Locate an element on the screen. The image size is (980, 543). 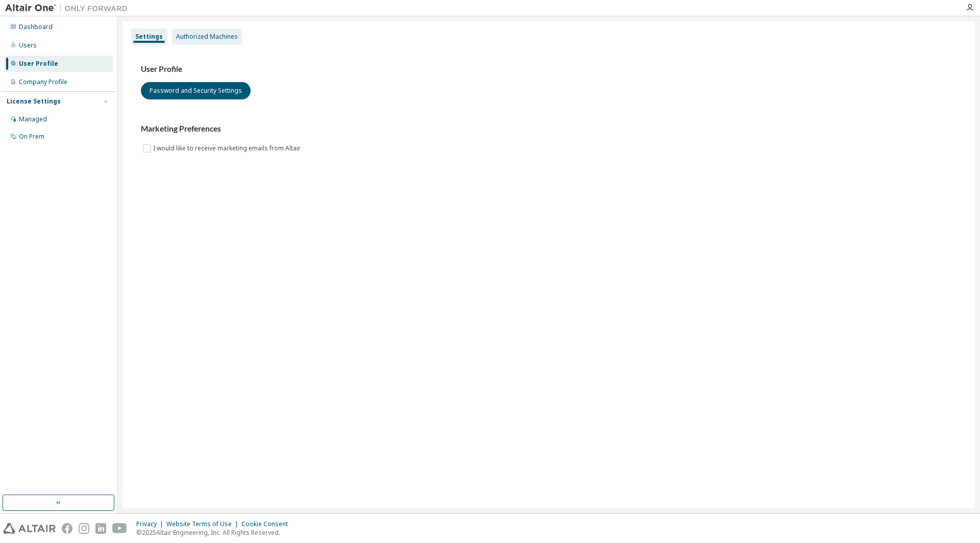
div: Company Profile is located at coordinates (43, 82).